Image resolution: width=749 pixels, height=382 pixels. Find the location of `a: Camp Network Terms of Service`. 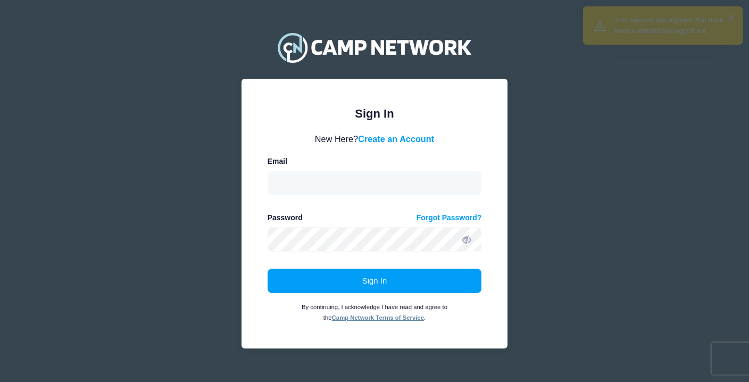

a: Camp Network Terms of Service is located at coordinates (377, 317).